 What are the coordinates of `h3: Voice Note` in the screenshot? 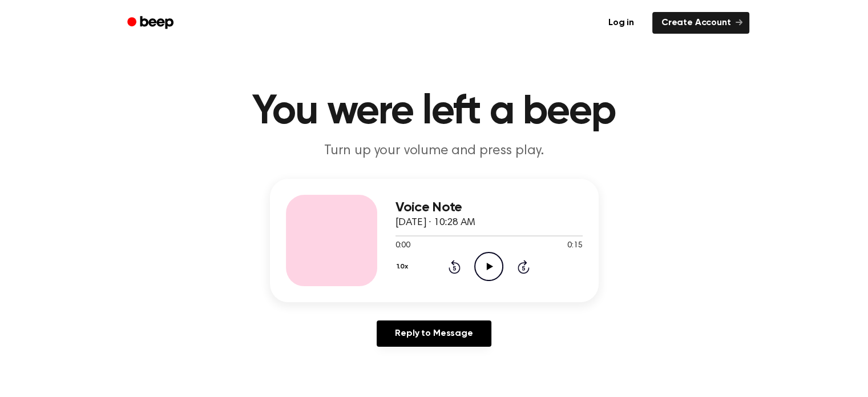 It's located at (489, 207).